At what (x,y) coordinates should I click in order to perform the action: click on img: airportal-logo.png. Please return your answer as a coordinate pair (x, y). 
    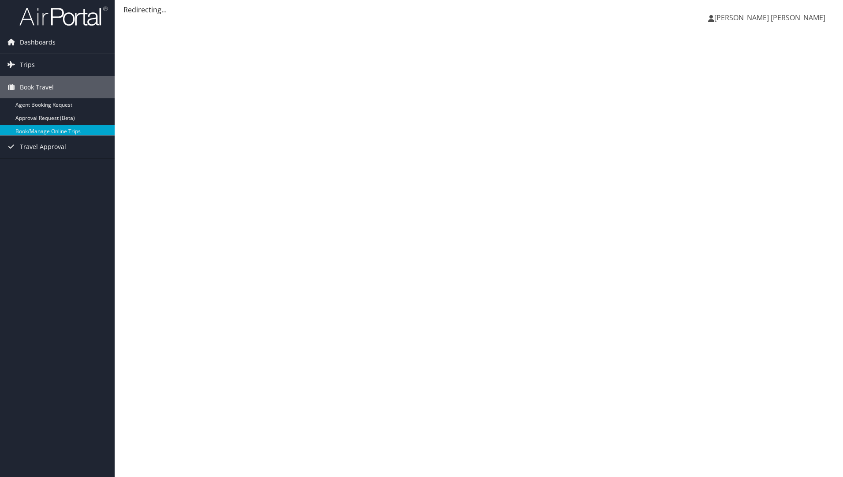
    Looking at the image, I should click on (64, 16).